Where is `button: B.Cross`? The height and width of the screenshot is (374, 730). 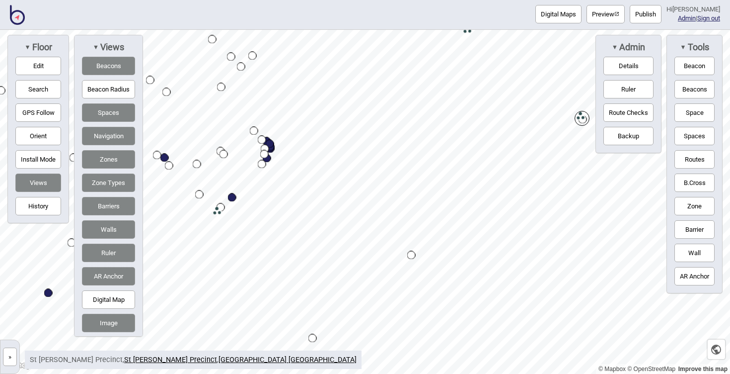
button: B.Cross is located at coordinates (695, 182).